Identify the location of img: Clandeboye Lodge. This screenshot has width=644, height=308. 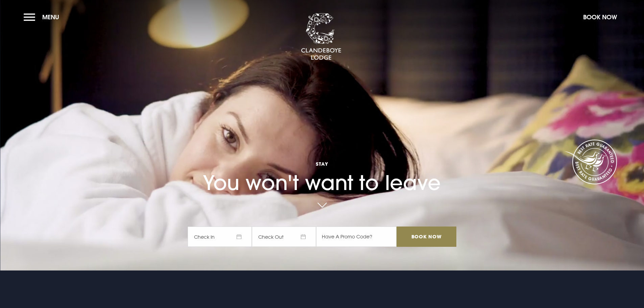
(321, 37).